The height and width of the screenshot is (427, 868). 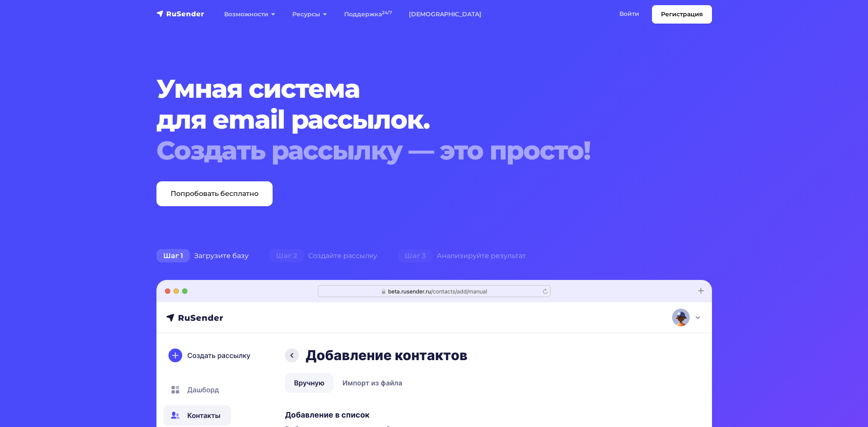 What do you see at coordinates (682, 14) in the screenshot?
I see `a: Регистрация` at bounding box center [682, 14].